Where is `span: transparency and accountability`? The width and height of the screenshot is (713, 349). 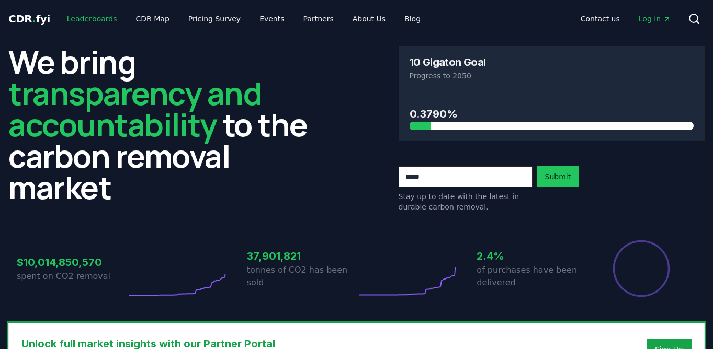
span: transparency and accountability is located at coordinates (134, 109).